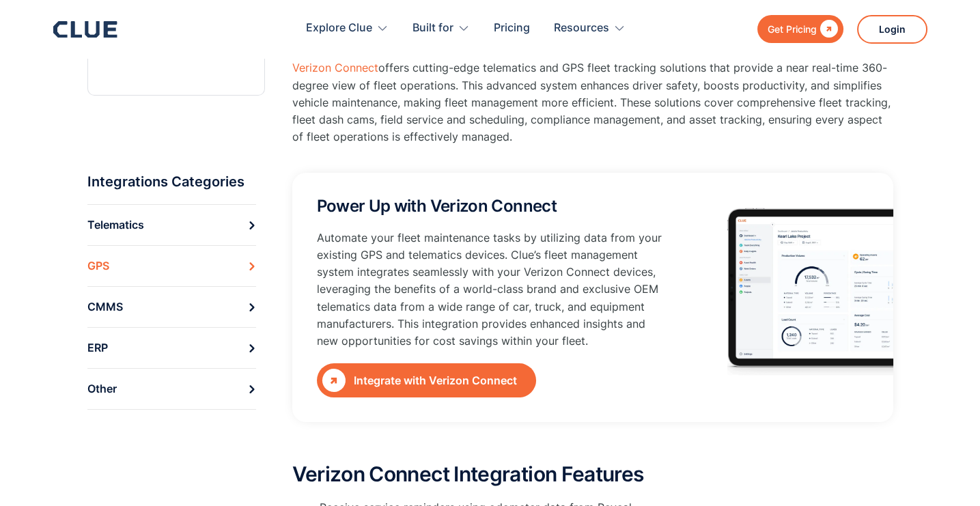 This screenshot has width=980, height=506. Describe the element at coordinates (426, 380) in the screenshot. I see `a: Integrate with Verizon Connect` at that location.